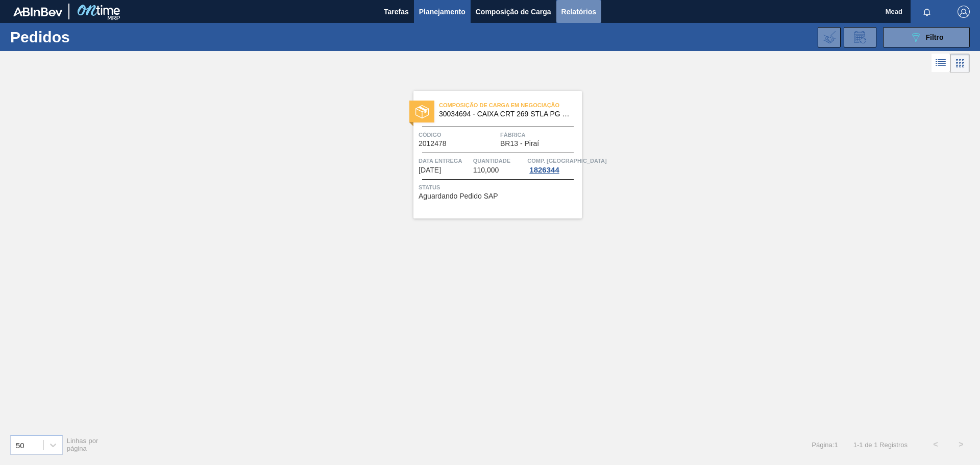  What do you see at coordinates (566, 161) in the screenshot?
I see `span: Comp. Carga` at bounding box center [566, 161].